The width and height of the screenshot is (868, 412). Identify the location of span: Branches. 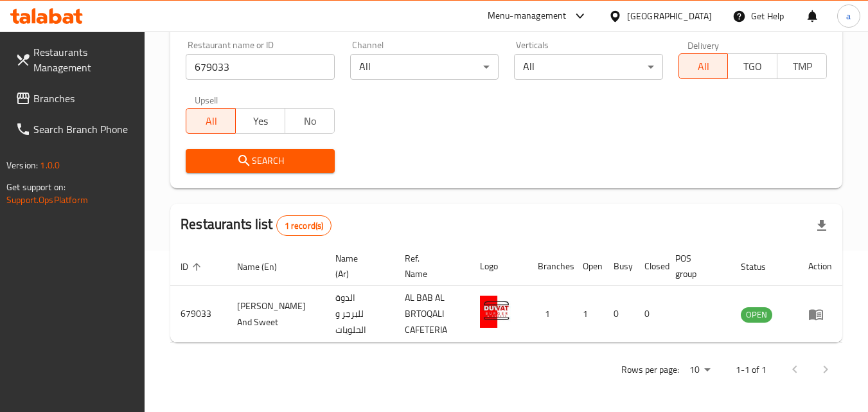
(84, 98).